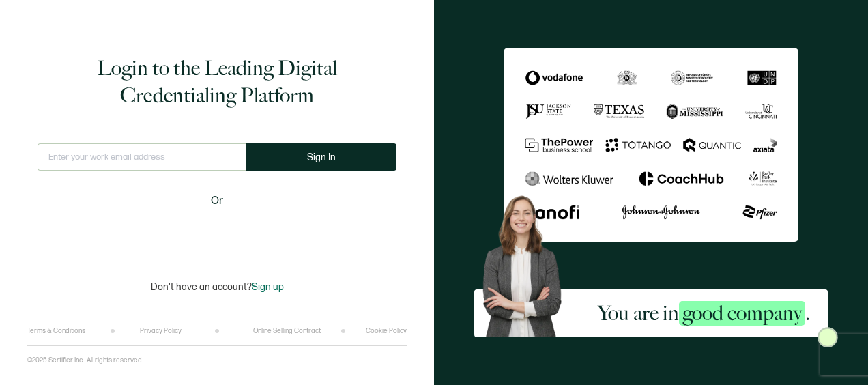 Image resolution: width=868 pixels, height=385 pixels. Describe the element at coordinates (704, 313) in the screenshot. I see `h2: You are in .` at that location.